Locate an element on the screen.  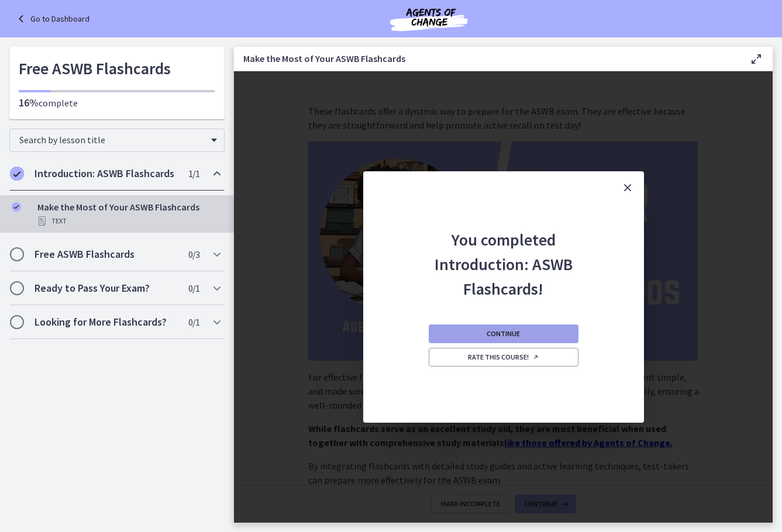
h1: Free ASWB Flashcards is located at coordinates (117, 69).